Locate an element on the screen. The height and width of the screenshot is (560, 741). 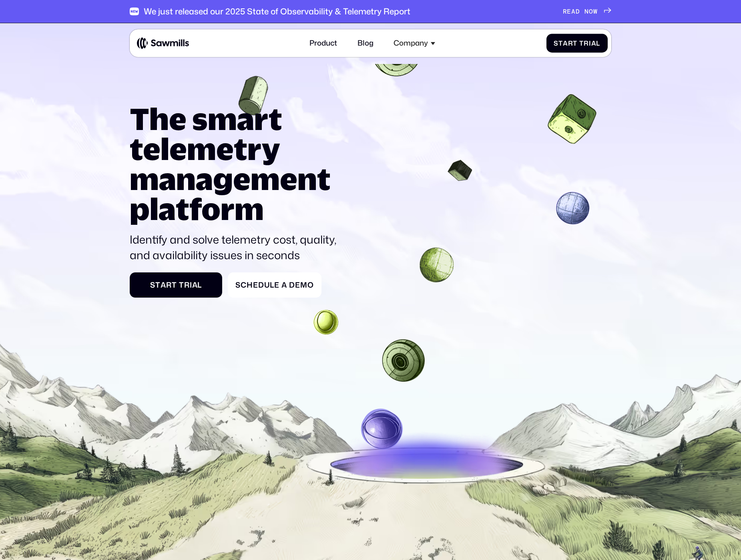
a: READNOW is located at coordinates (587, 11).